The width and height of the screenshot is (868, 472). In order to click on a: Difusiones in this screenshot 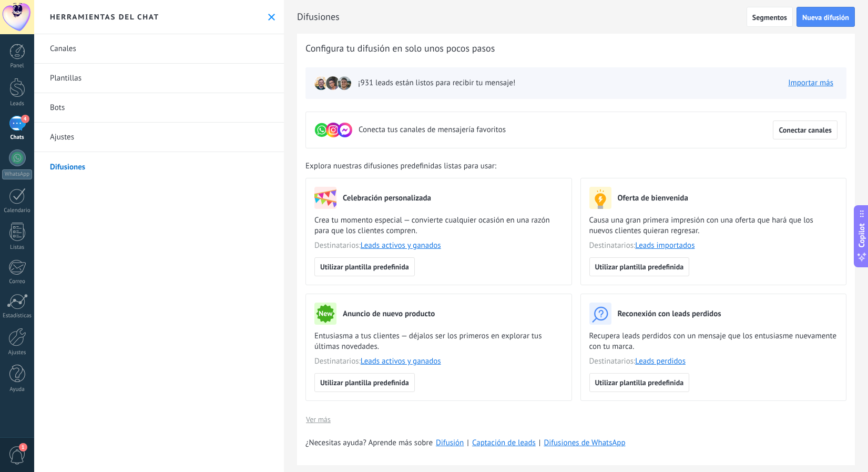, I will do `click(158, 167)`.